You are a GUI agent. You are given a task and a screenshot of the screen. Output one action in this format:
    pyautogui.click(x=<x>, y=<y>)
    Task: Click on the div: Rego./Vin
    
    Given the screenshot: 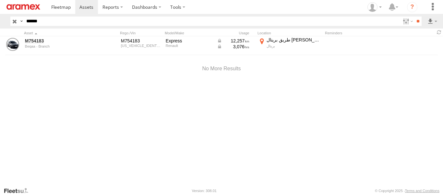 What is the action you would take?
    pyautogui.click(x=141, y=33)
    